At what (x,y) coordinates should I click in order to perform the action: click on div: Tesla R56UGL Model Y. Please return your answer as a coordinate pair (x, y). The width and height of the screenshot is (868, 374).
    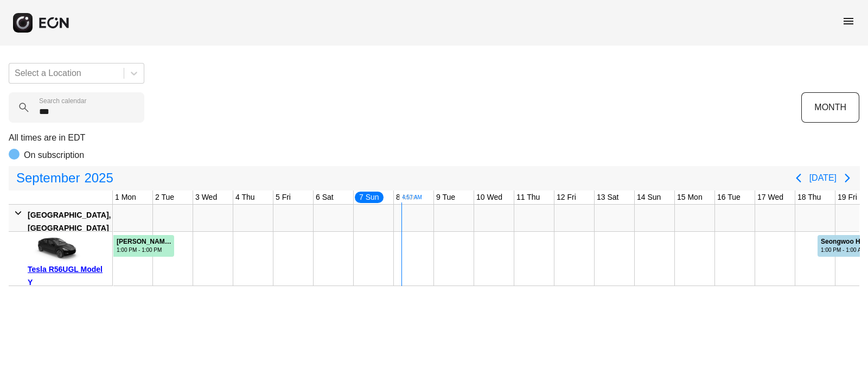
    Looking at the image, I should click on (68, 275).